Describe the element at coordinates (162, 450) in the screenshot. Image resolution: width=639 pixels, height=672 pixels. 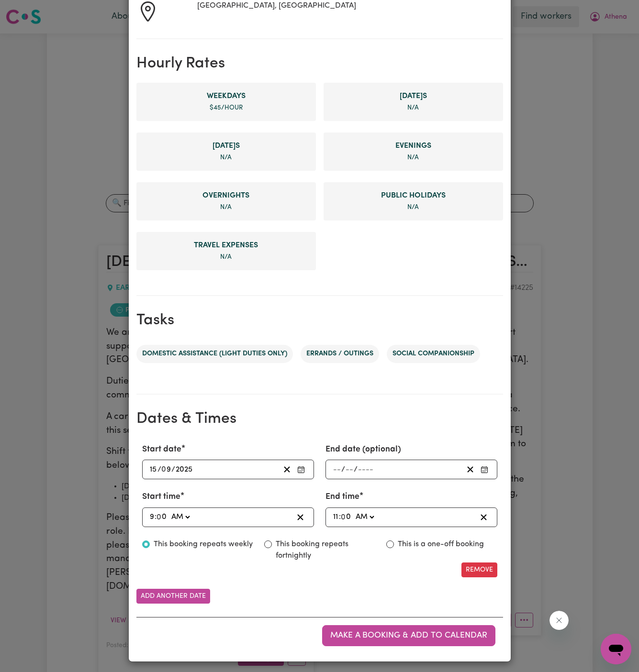
I see `label: Start date` at that location.